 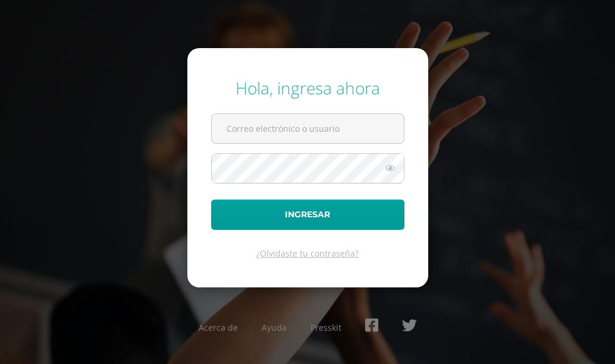 I want to click on a: Acerca de, so click(x=218, y=327).